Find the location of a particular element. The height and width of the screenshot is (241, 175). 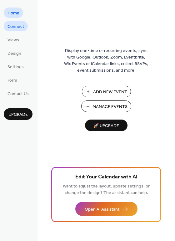

span: Open AI Assistant is located at coordinates (102, 209).